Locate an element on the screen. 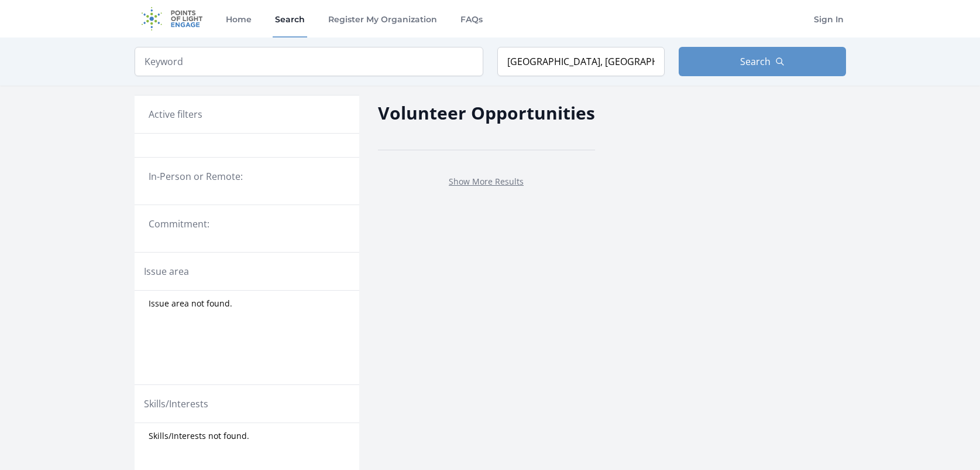 Image resolution: width=980 pixels, height=470 pixels. input: Location is located at coordinates (581, 61).